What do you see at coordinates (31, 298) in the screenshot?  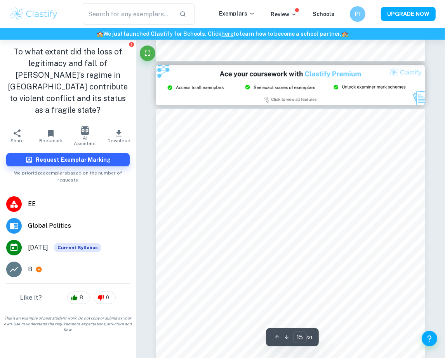 I see `h6: Like it?` at bounding box center [31, 298].